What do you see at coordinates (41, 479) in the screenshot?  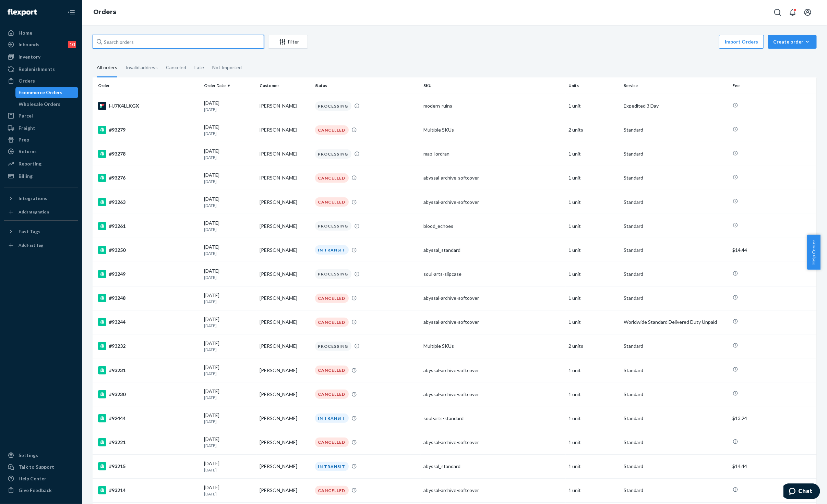 I see `a: Help Center` at bounding box center [41, 479].